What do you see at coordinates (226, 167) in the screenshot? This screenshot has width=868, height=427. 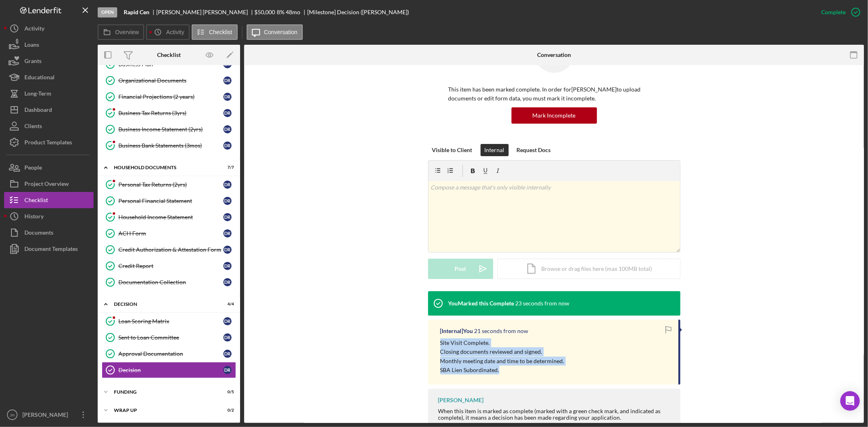 I see `div: 7 / 7` at bounding box center [226, 167].